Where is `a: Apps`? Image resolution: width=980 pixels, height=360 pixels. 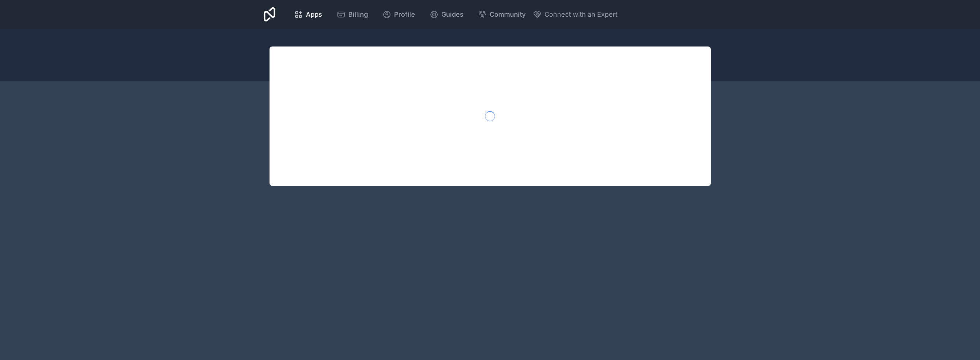 a: Apps is located at coordinates (308, 14).